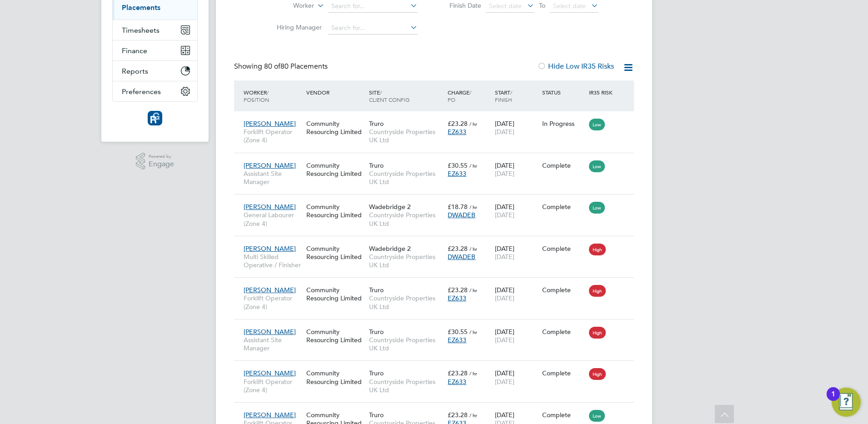  I want to click on span: Powered by, so click(162, 156).